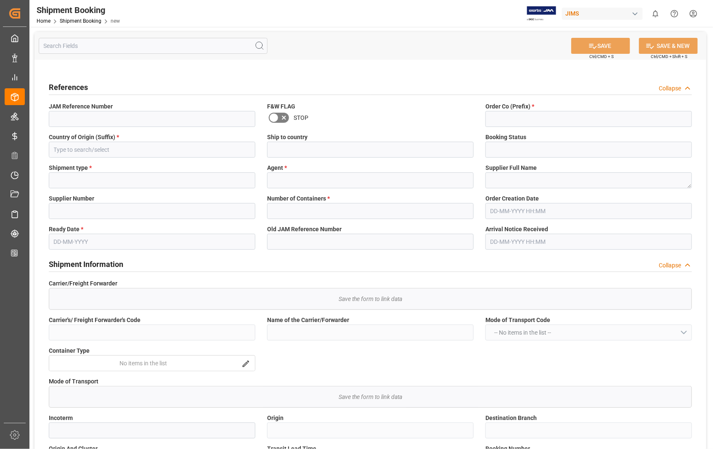 The height and width of the screenshot is (449, 713). I want to click on span: Agent, so click(277, 168).